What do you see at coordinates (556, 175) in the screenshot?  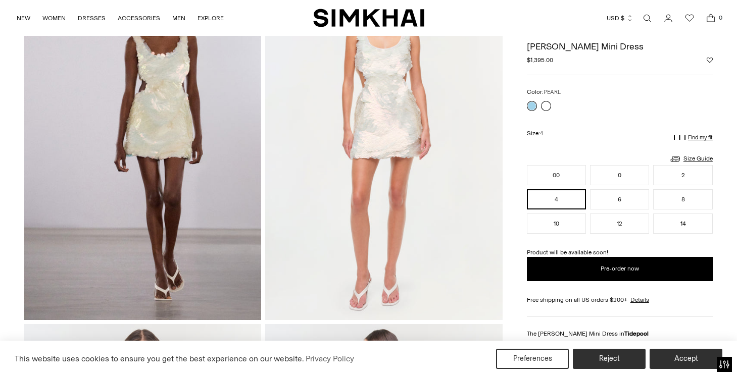 I see `button: 00` at bounding box center [556, 175].